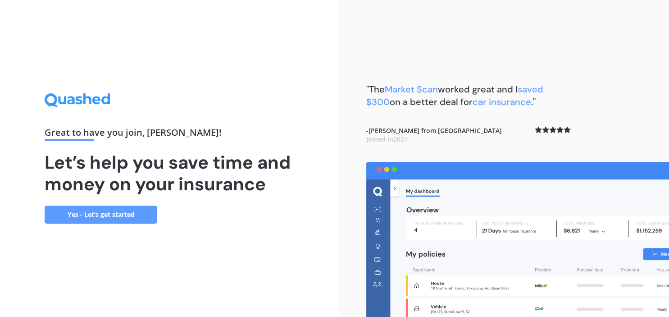  I want to click on h1: Let’s help you save time and money on your insurance, so click(169, 173).